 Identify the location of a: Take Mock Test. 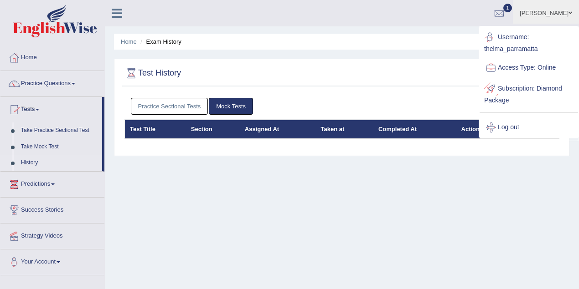
(59, 147).